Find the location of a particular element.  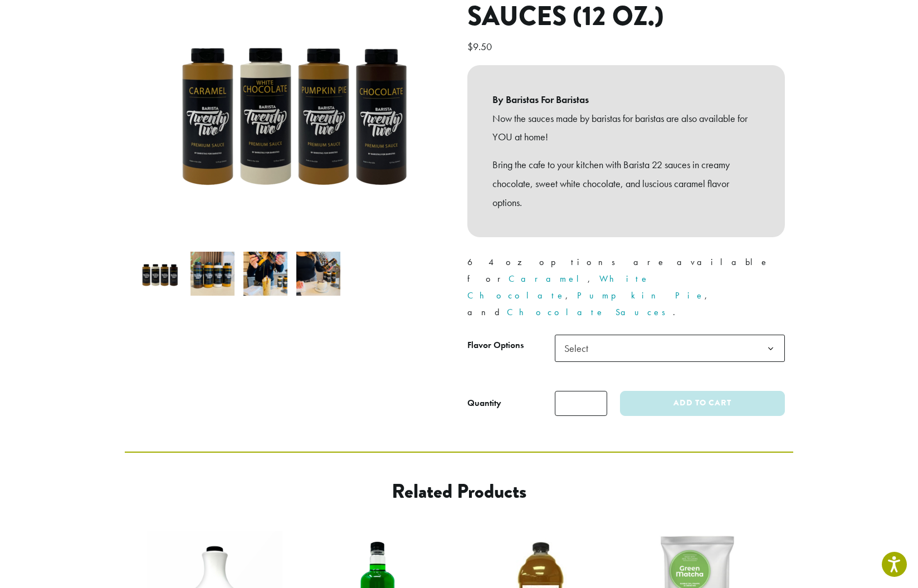

img: Barista 22 12 oz Sauces - All Flavors is located at coordinates (159, 274).